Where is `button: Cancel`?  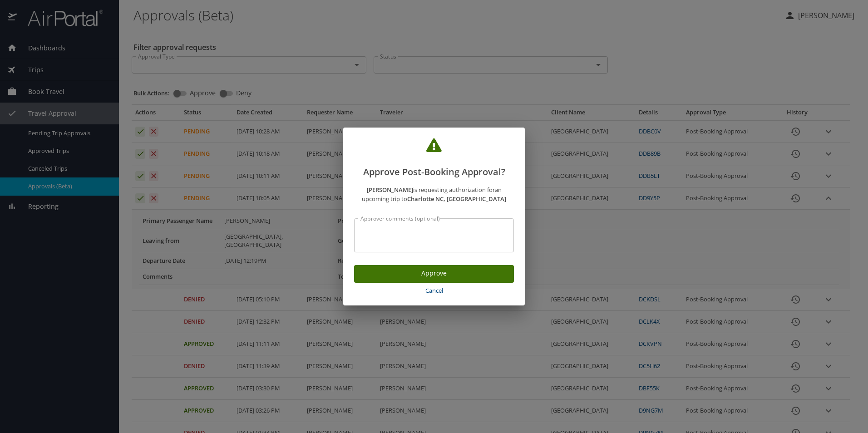
button: Cancel is located at coordinates (434, 290).